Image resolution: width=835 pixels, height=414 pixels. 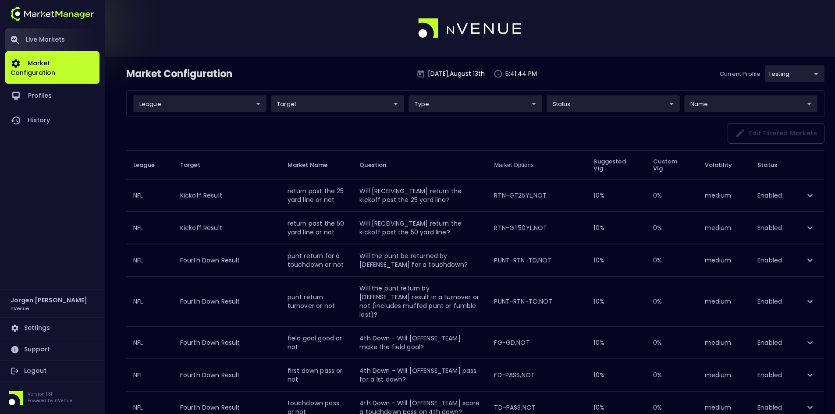 What do you see at coordinates (52, 121) in the screenshot?
I see `a: History` at bounding box center [52, 121].